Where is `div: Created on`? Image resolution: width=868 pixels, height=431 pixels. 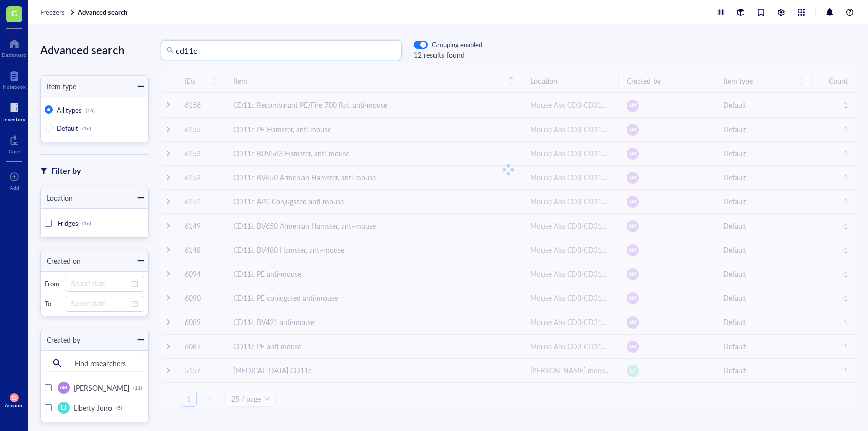
div: Created on is located at coordinates (61, 260).